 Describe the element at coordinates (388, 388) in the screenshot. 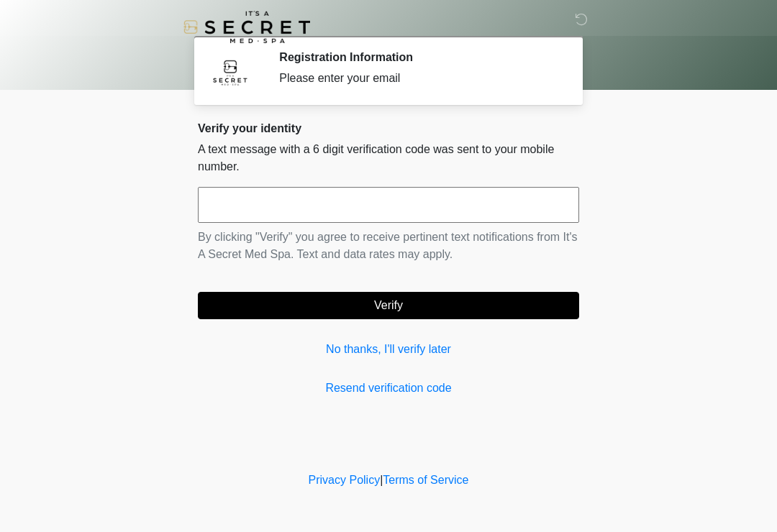

I see `a: Resend verification code` at that location.